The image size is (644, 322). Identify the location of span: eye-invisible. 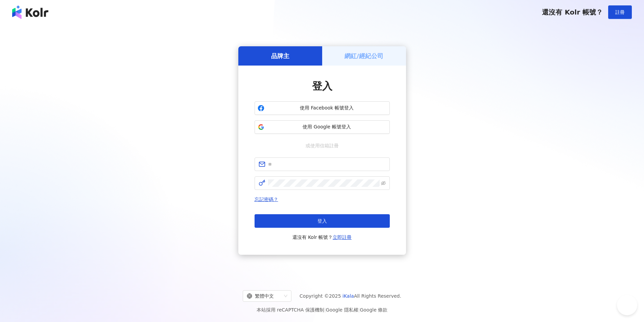
(383, 183).